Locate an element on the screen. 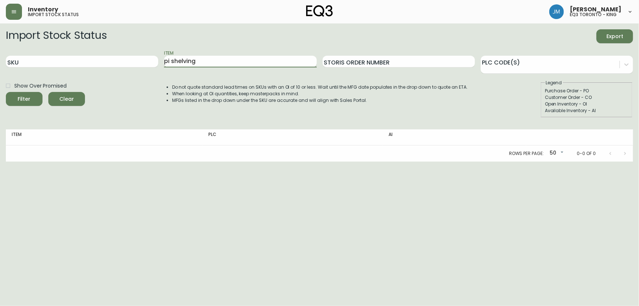 The height and width of the screenshot is (306, 639). legend: Legend is located at coordinates (553, 83).